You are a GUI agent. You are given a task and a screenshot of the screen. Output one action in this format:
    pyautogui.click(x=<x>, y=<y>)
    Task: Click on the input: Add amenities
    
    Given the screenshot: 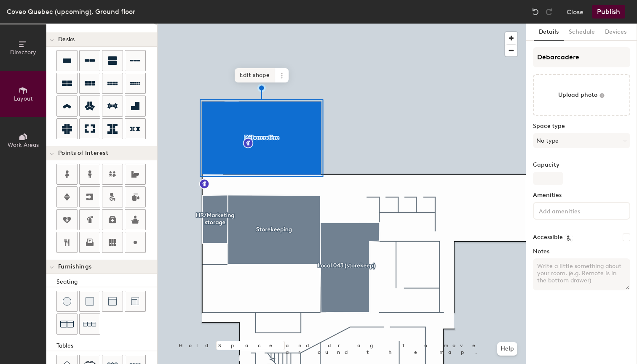 What is the action you would take?
    pyautogui.click(x=575, y=210)
    